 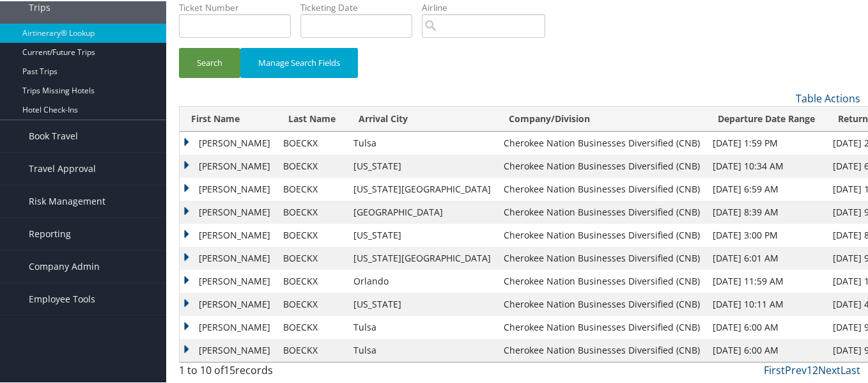 I want to click on span: 15, so click(x=229, y=369).